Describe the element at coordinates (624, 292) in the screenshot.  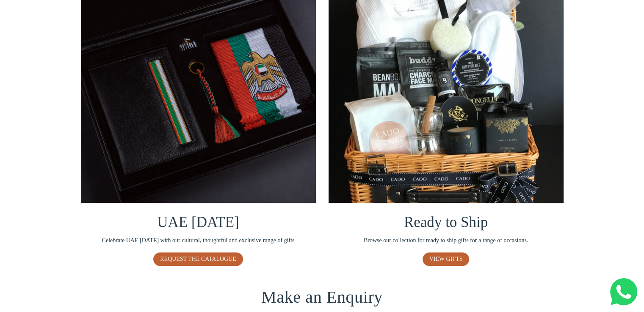
I see `img: Whatsapp` at that location.